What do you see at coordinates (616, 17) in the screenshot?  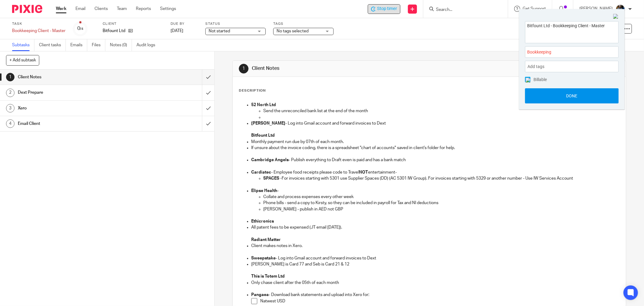 I see `img: Close` at bounding box center [616, 17].